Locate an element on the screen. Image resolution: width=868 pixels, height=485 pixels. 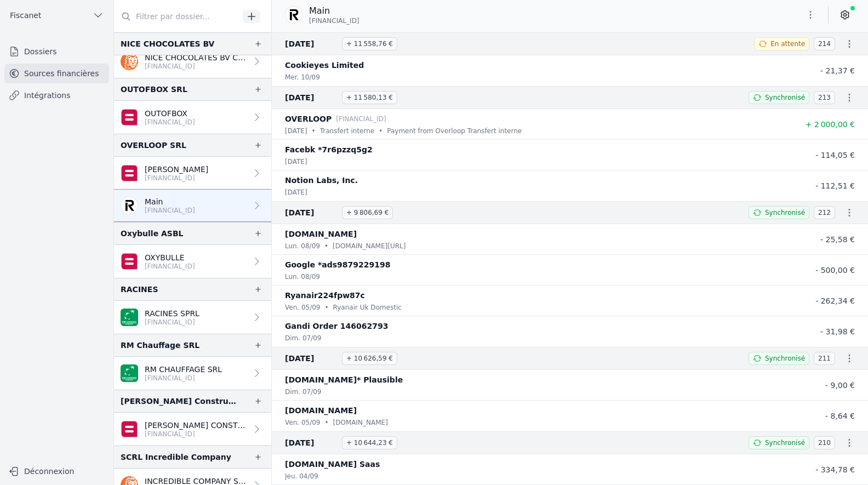
p: Payment from Overloop Transfert interne is located at coordinates (454, 131).